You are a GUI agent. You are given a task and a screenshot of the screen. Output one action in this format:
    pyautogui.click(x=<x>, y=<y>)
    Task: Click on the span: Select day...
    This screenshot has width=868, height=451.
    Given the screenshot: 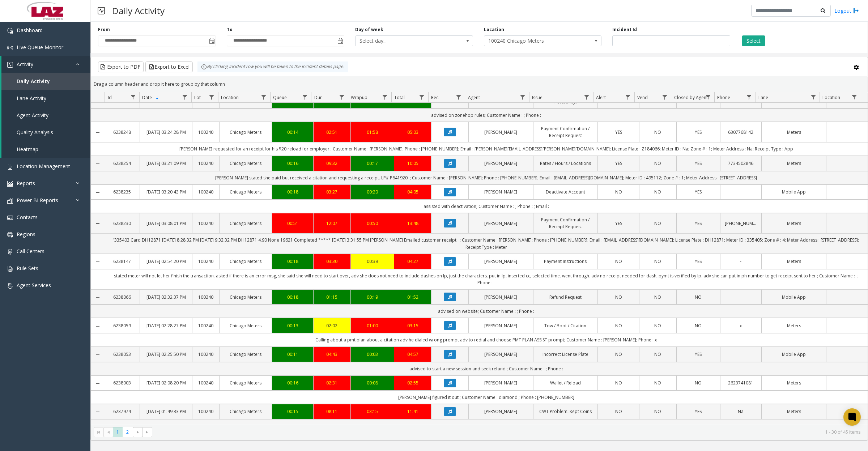 What is the action you would take?
    pyautogui.click(x=402, y=41)
    